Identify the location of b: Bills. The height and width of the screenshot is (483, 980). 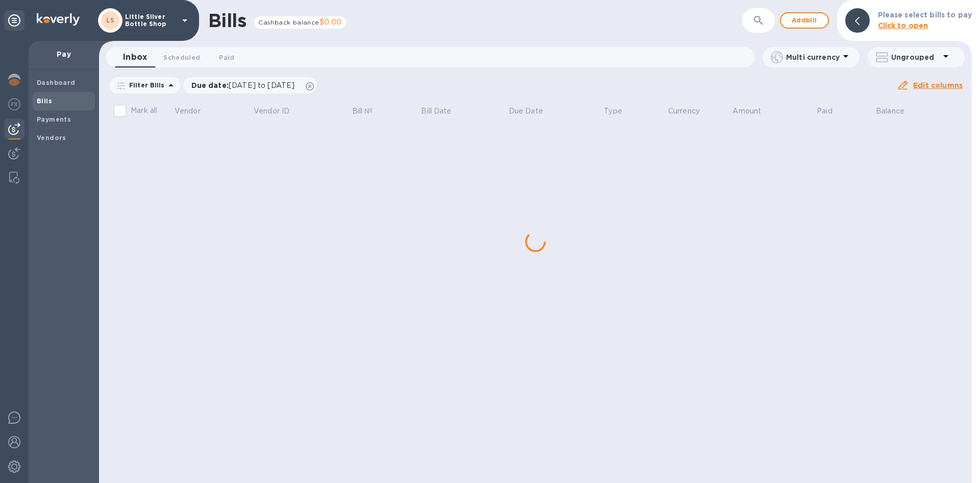
(45, 101).